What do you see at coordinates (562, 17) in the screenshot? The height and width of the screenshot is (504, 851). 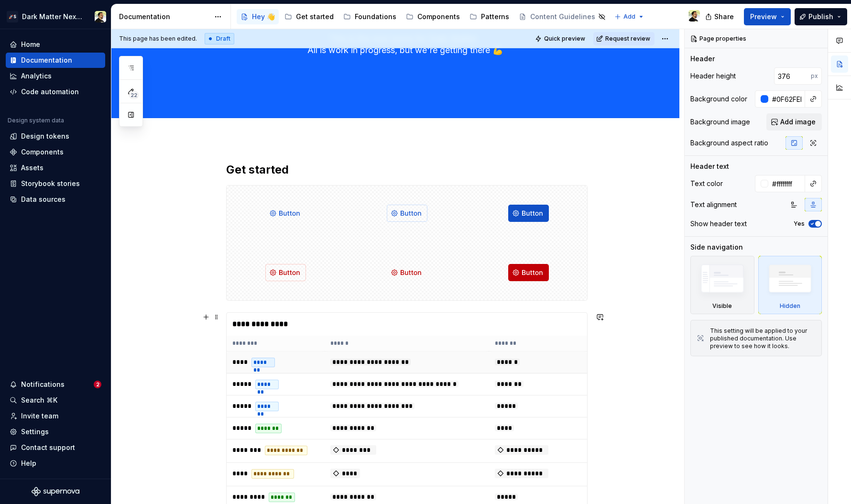 I see `a: Content Guidelines` at bounding box center [562, 17].